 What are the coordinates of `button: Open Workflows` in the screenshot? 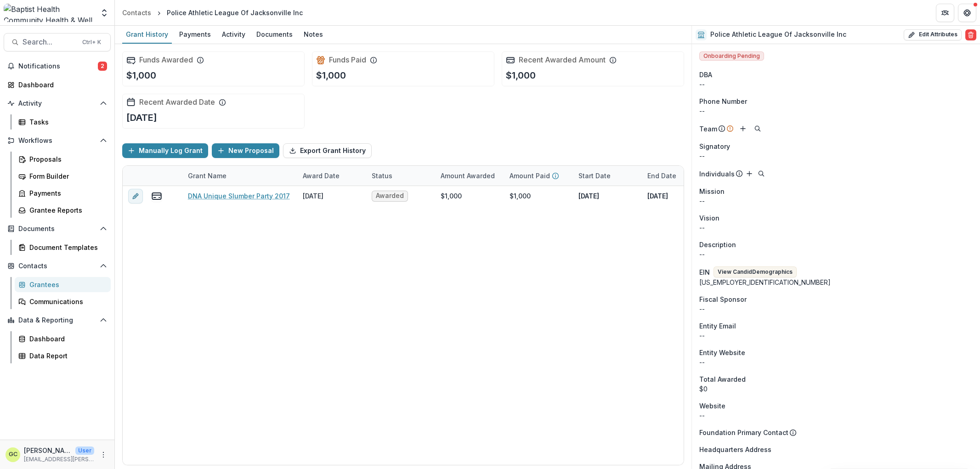 It's located at (57, 140).